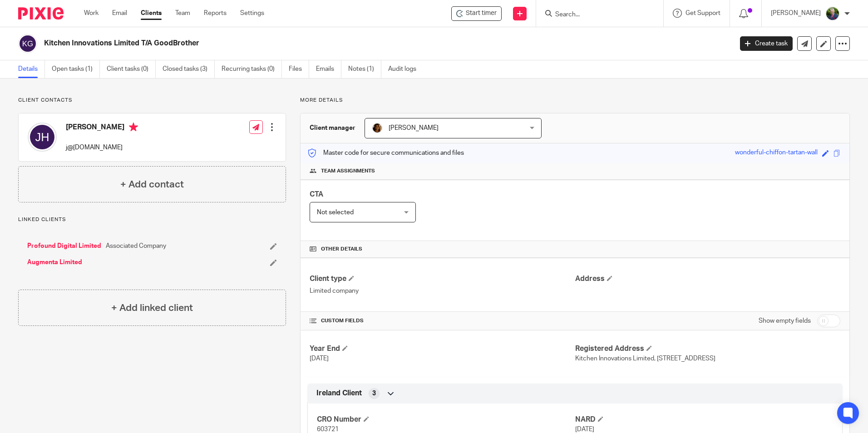 The width and height of the screenshot is (868, 433). Describe the element at coordinates (151, 13) in the screenshot. I see `a: Clients` at that location.